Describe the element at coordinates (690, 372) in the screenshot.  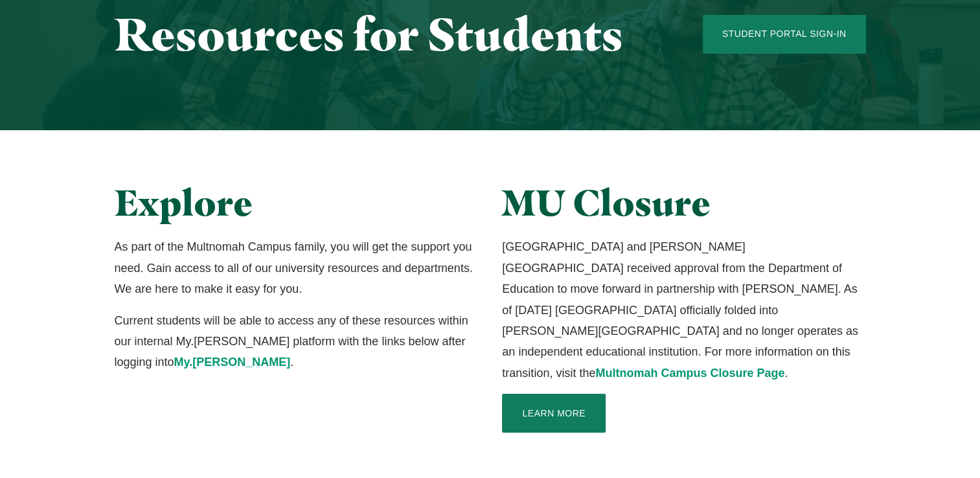
I see `a: Multnomah Campus Closure Page` at that location.